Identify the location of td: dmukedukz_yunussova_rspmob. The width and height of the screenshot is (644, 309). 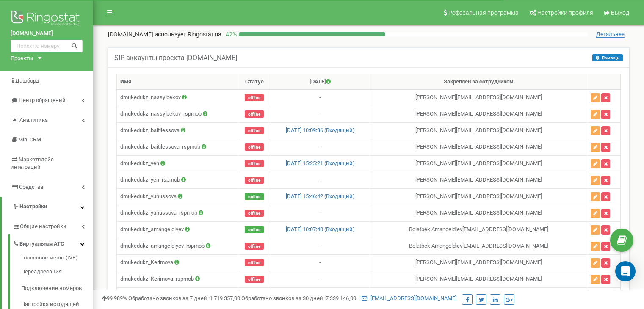
(177, 213).